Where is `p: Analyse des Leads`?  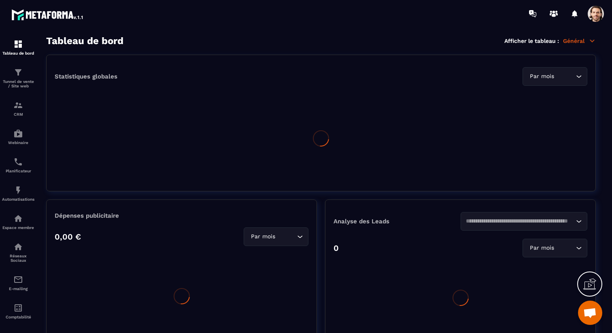 p: Analyse des Leads is located at coordinates (397, 222).